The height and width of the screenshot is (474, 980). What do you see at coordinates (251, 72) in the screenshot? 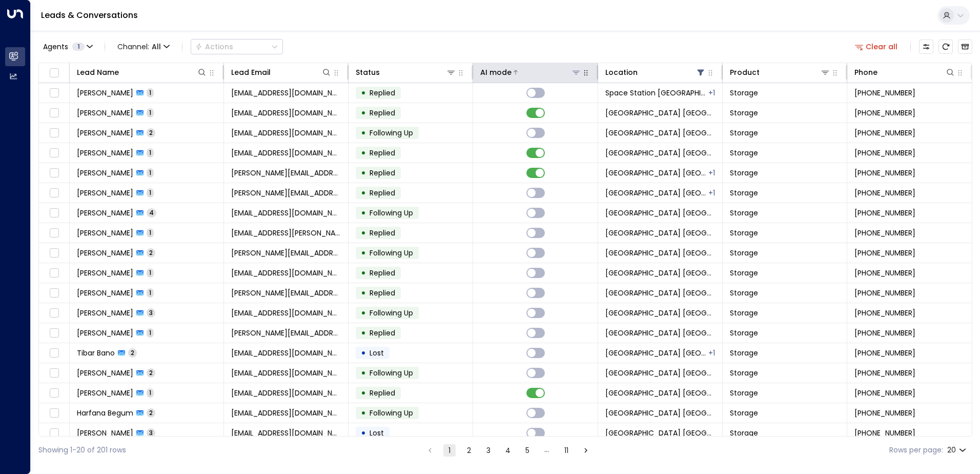
I see `div: Lead Email` at bounding box center [251, 72].